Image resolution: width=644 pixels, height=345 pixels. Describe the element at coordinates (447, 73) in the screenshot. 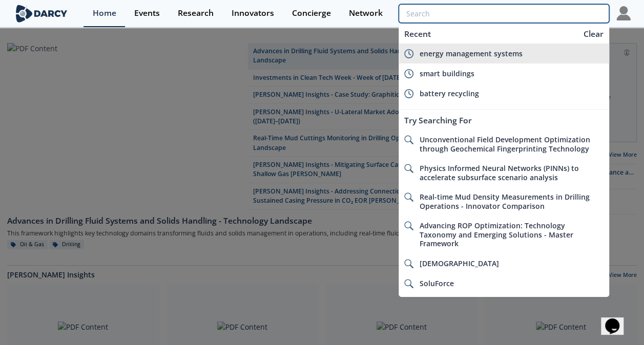

I see `span: smart buildings` at that location.